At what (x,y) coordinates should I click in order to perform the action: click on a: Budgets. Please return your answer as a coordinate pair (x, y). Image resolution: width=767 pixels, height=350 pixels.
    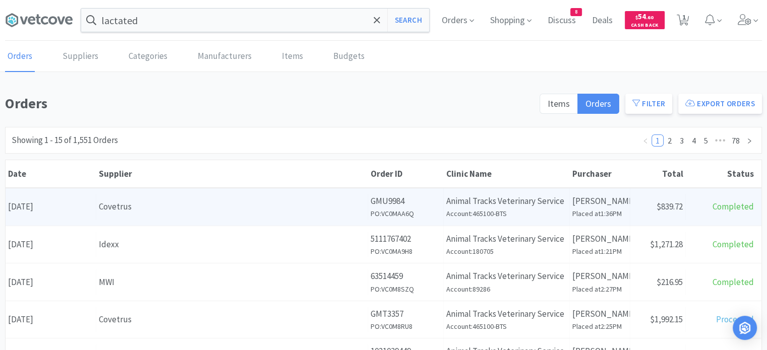
    Looking at the image, I should click on (349, 56).